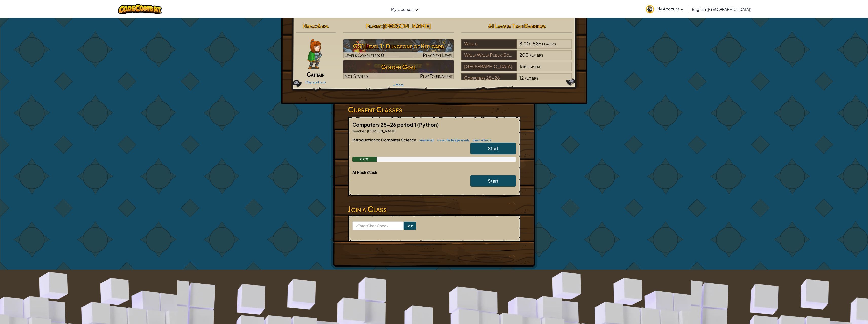  I want to click on span: Not Started, so click(356, 75).